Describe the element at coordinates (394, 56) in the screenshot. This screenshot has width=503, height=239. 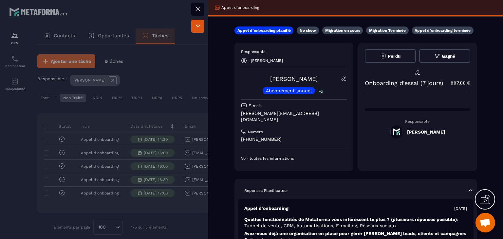
I see `span: Perdu` at that location.